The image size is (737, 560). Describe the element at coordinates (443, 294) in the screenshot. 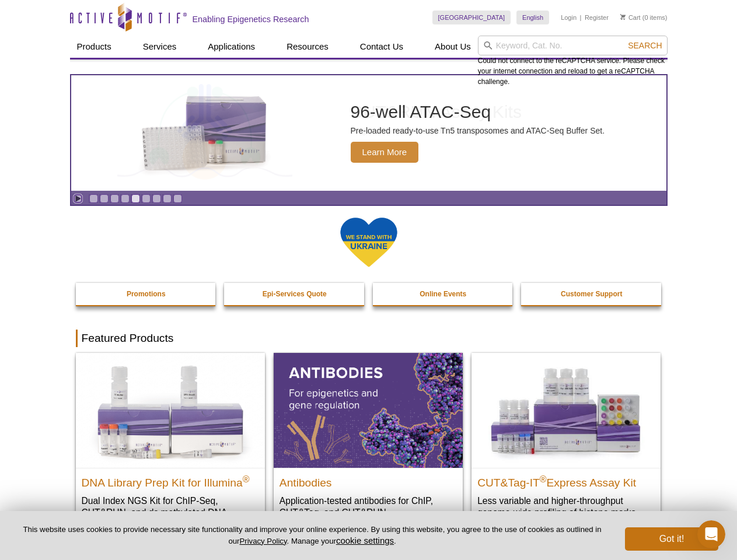

I see `strong: Online Events` at that location.